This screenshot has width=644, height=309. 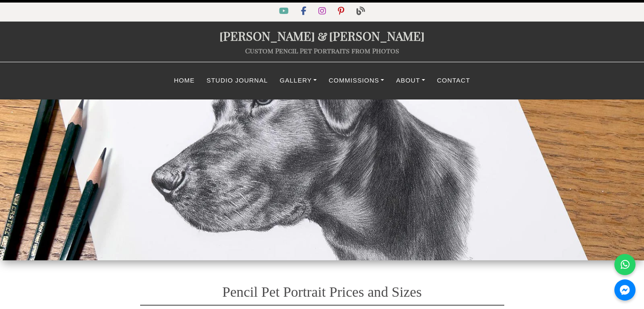 I want to click on a: WhatsApp, so click(x=625, y=264).